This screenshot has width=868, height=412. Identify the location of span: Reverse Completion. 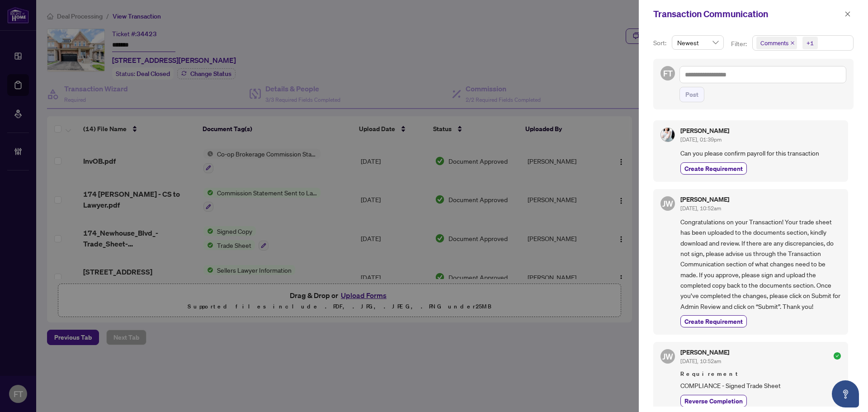
(713, 400).